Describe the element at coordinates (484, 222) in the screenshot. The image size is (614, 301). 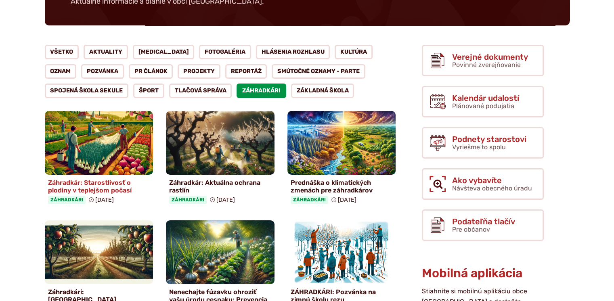
I see `span: Podateľňa tlačív` at that location.